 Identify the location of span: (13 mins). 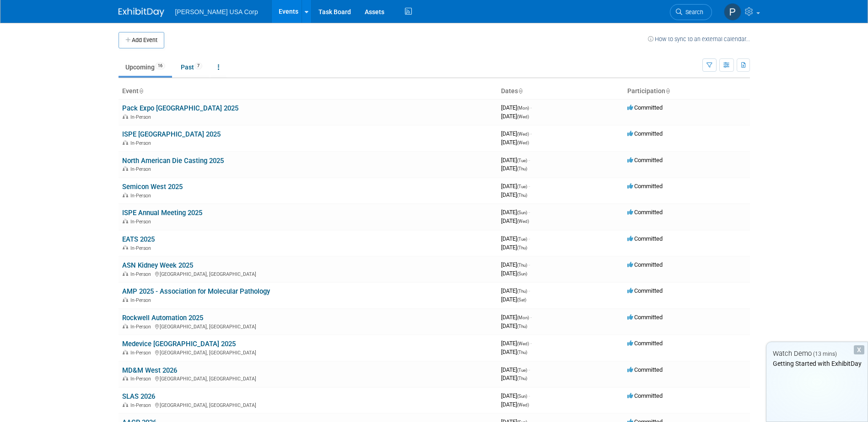
(825, 354).